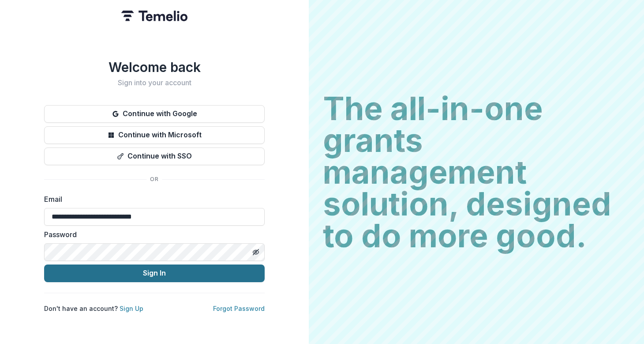  What do you see at coordinates (154, 135) in the screenshot?
I see `button: Continue with Microsoft` at bounding box center [154, 135].